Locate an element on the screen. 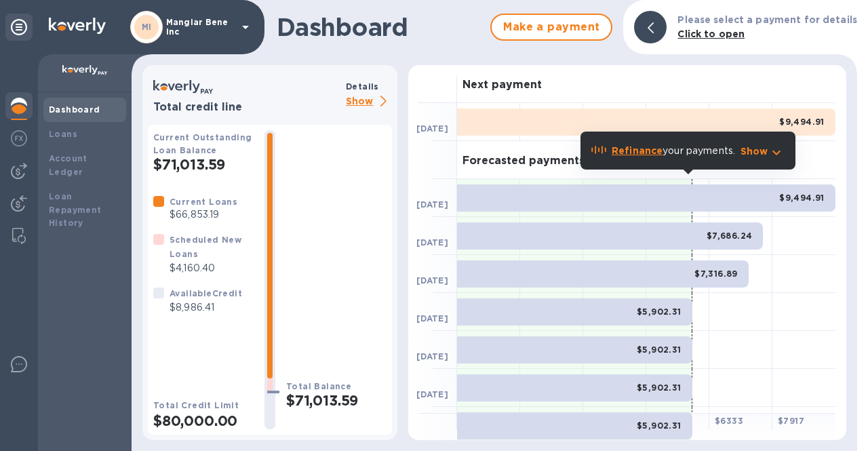 This screenshot has width=868, height=451. button: Show is located at coordinates (762, 151).